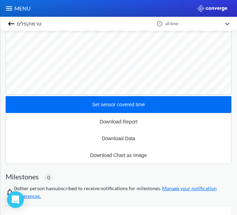 This screenshot has width=237, height=215. What do you see at coordinates (160, 24) in the screenshot?
I see `img: icon-clock.svg` at bounding box center [160, 24].